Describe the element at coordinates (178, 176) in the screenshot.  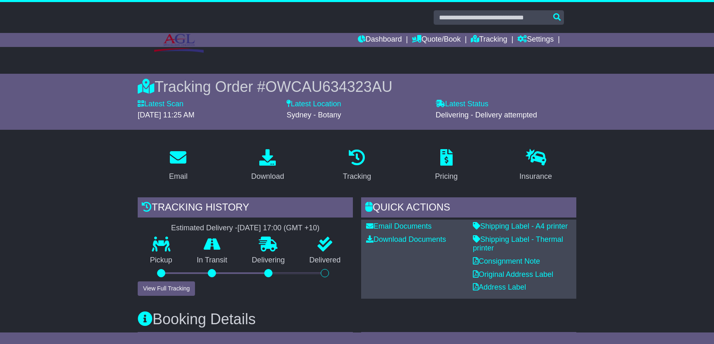
I see `div: Email` at that location.